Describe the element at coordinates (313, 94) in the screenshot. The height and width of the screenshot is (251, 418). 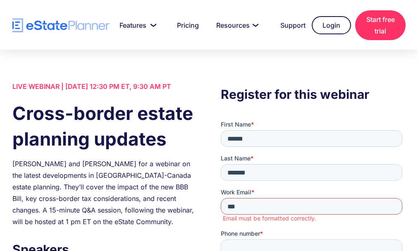
I see `h3: Register for this webinar` at that location.